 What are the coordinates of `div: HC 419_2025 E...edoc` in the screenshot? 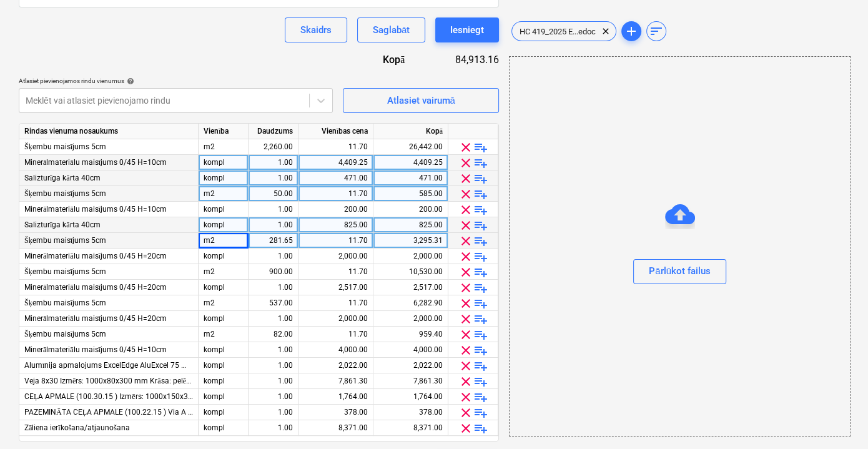 It's located at (564, 31).